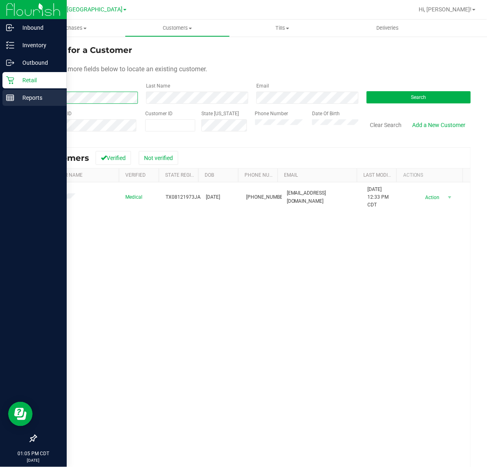 The height and width of the screenshot is (467, 487). What do you see at coordinates (439, 125) in the screenshot?
I see `a: Add a New Customer` at bounding box center [439, 125].